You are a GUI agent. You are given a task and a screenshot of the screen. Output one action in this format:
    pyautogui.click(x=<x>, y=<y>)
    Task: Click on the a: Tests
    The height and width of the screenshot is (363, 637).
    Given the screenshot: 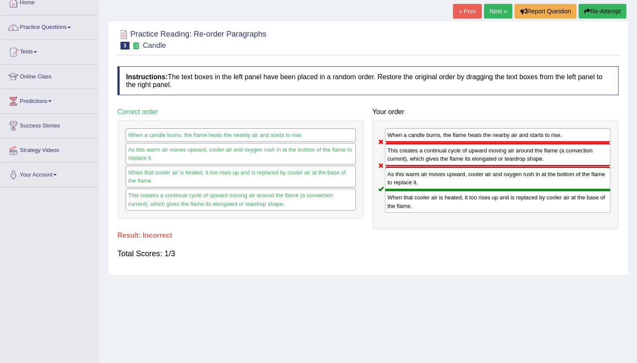 What is the action you would take?
    pyautogui.click(x=49, y=51)
    